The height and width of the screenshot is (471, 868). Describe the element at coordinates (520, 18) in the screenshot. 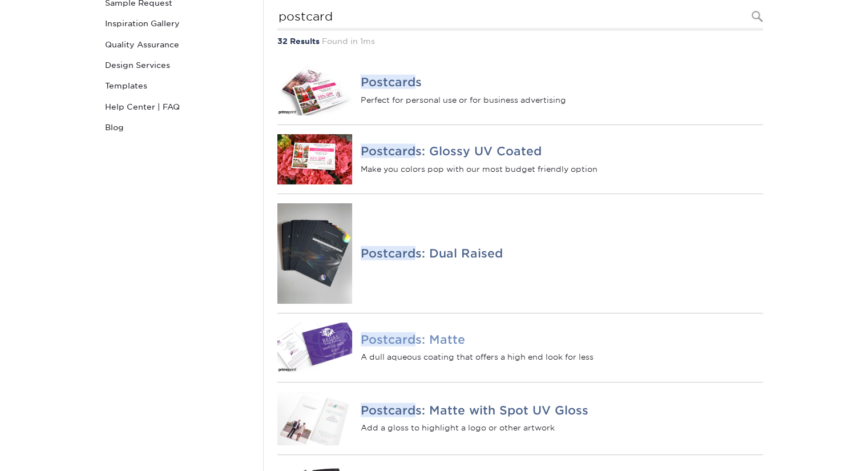

I see `input: Search Products...` at that location.